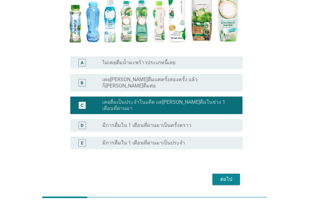 The width and height of the screenshot is (309, 205). I want to click on label: มีการดื่มใน 1 เดือนที่ผ่านมาเป็นประจำ, so click(144, 143).